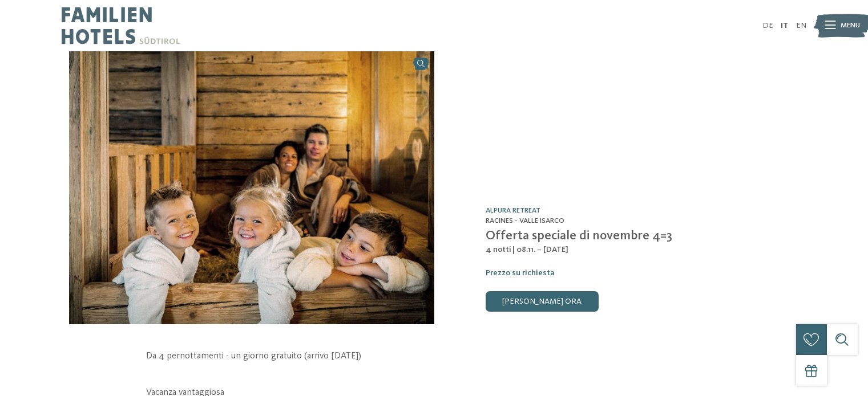  Describe the element at coordinates (801, 25) in the screenshot. I see `a: EN` at that location.